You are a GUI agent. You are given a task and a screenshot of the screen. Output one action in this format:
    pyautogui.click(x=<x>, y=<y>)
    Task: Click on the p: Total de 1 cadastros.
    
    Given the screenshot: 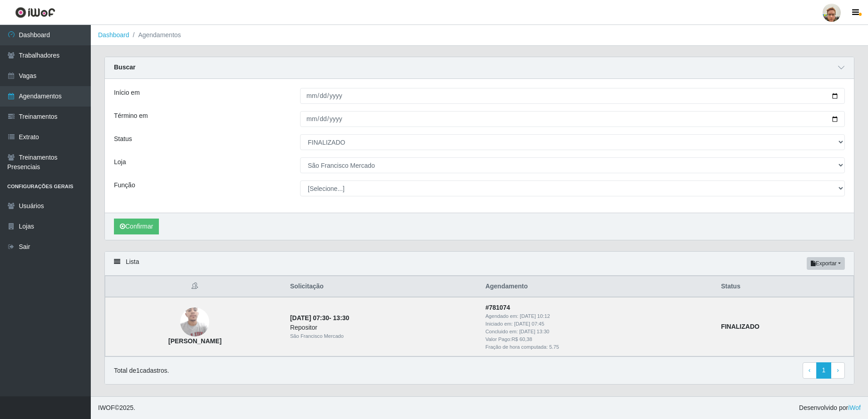 What is the action you would take?
    pyautogui.click(x=141, y=370)
    